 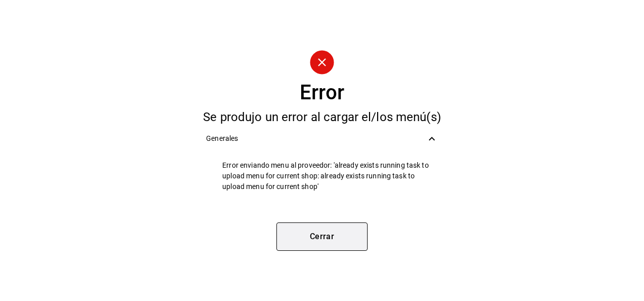 What do you see at coordinates (330, 176) in the screenshot?
I see `span: Error enviando menu al proveedor: 'already exists running task to upload menu for current shop: a...` at bounding box center [330, 176].